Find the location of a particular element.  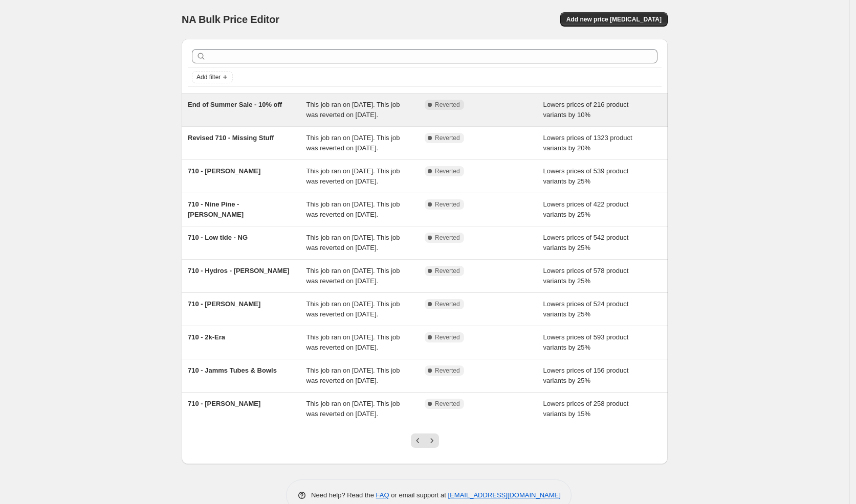

span: Need help? Read the is located at coordinates (343, 495).